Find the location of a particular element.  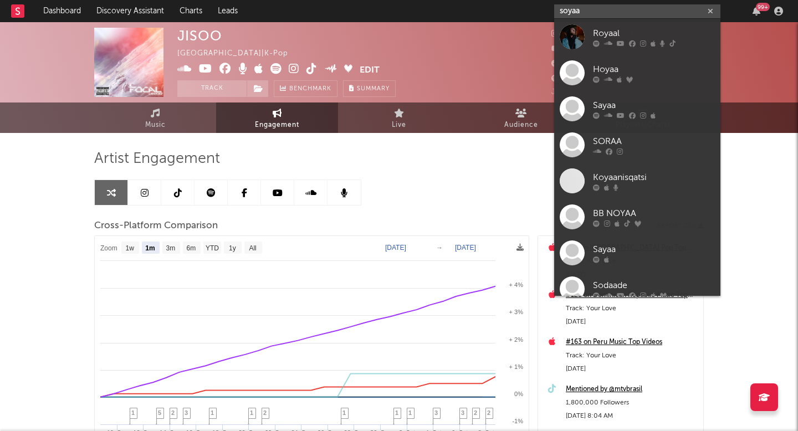

a: Mentioned by @mtvbrasil is located at coordinates (632, 390).